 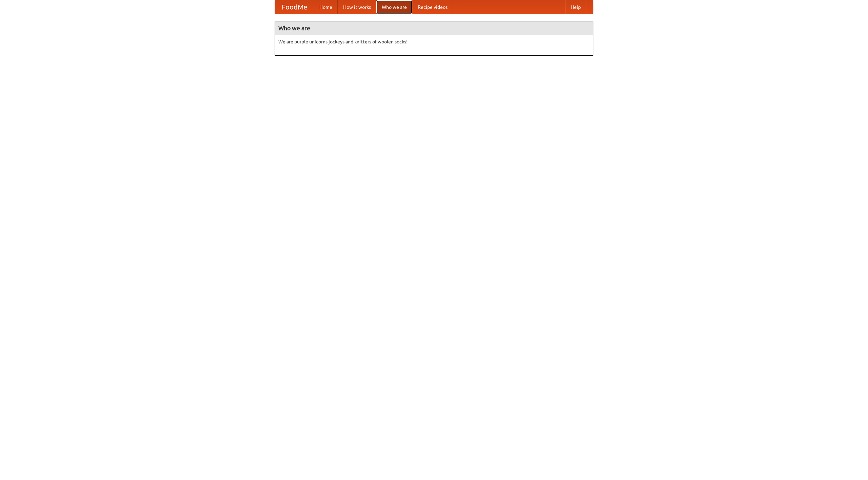 I want to click on a: Who we are, so click(x=394, y=7).